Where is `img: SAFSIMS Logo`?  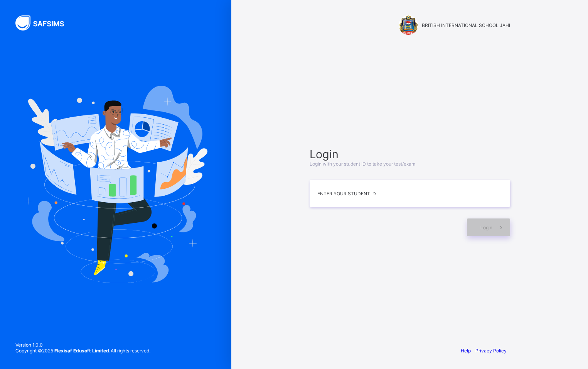
img: SAFSIMS Logo is located at coordinates (45, 23).